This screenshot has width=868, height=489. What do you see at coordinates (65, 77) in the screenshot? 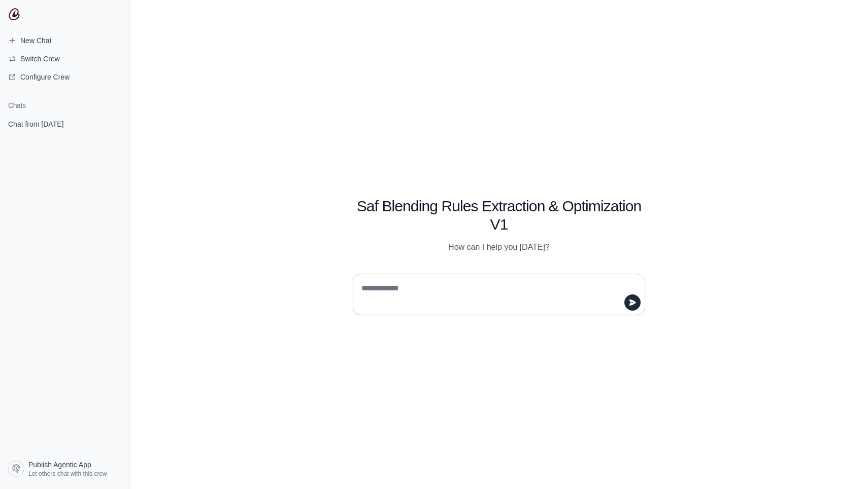
I see `a: Configure Crew` at bounding box center [65, 77].